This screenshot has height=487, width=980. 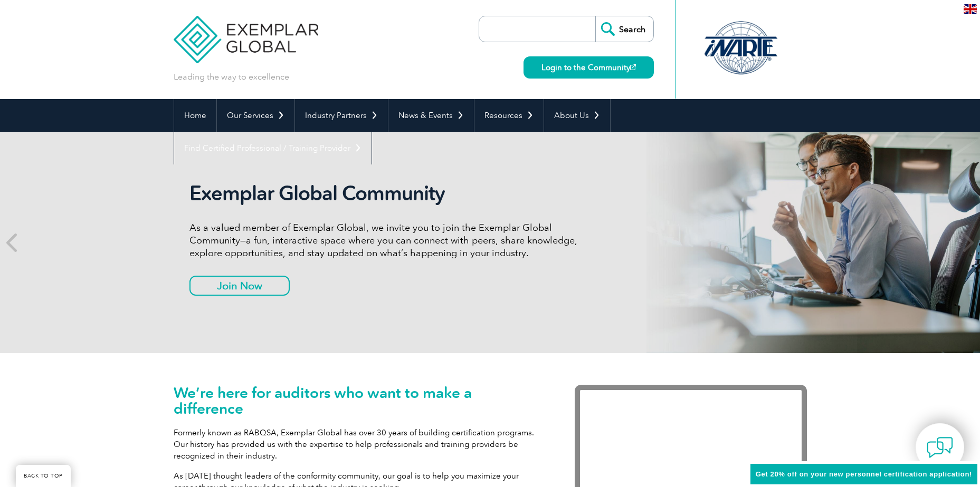 I want to click on a: News & Events, so click(x=431, y=115).